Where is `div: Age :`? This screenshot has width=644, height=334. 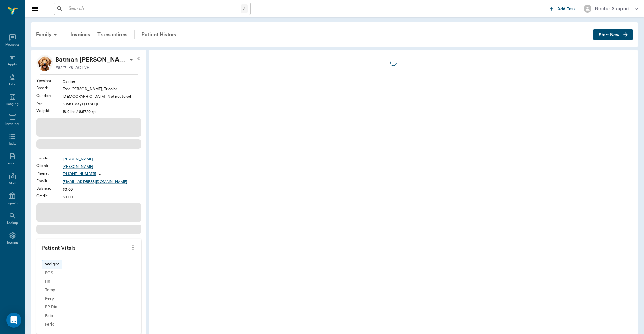
div: Age : is located at coordinates (49, 103).